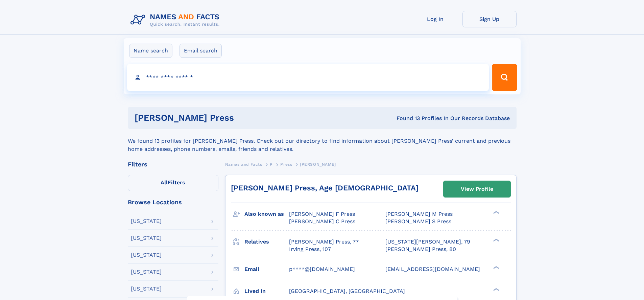  I want to click on input: search input, so click(308, 77).